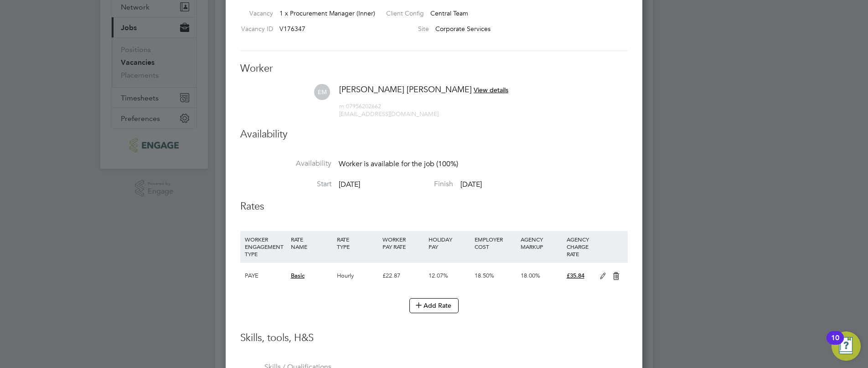  I want to click on label: Availability, so click(286, 164).